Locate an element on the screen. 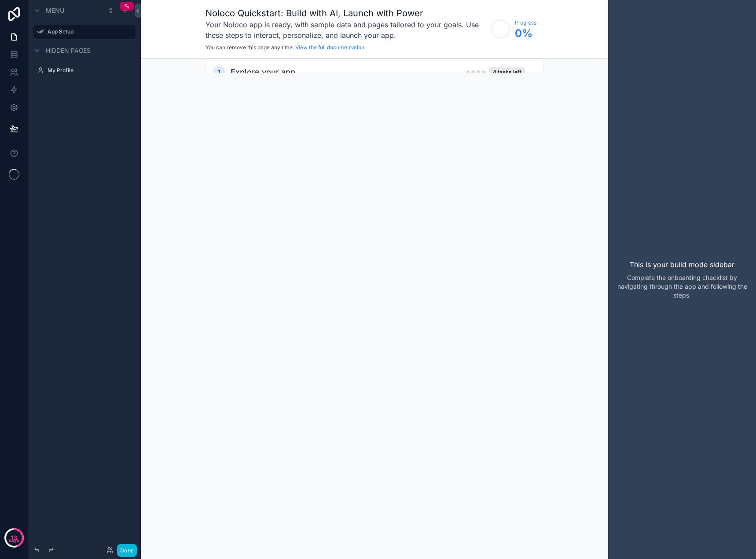 The image size is (756, 559). p: days is located at coordinates (14, 541).